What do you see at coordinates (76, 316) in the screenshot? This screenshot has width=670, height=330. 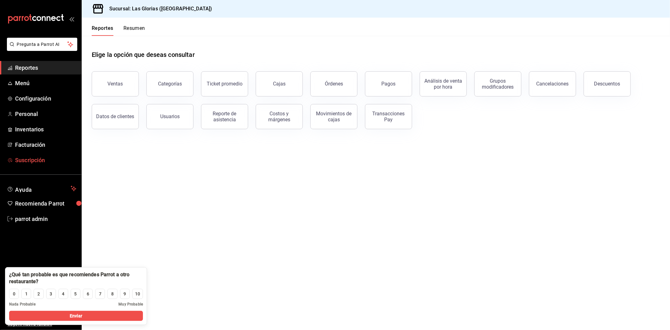 I see `span: Enviar` at bounding box center [76, 316].